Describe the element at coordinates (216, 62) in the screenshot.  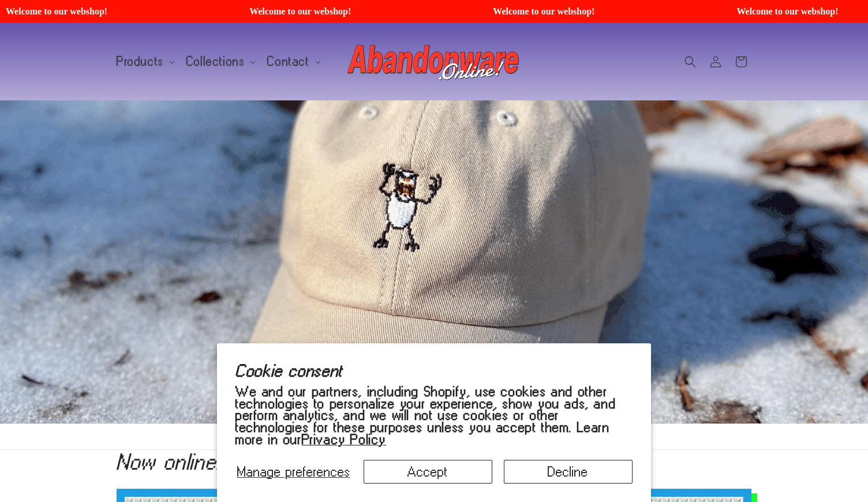
I see `span: Collections` at that location.